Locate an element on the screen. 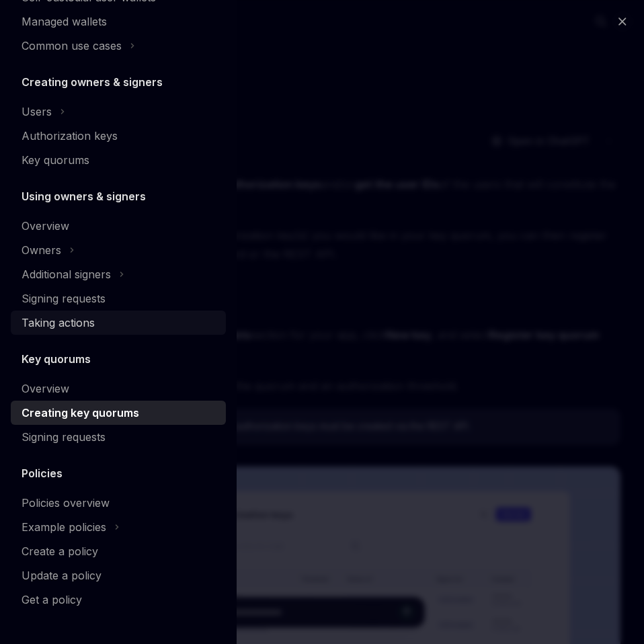  h5: Using owners & signers is located at coordinates (83, 196).